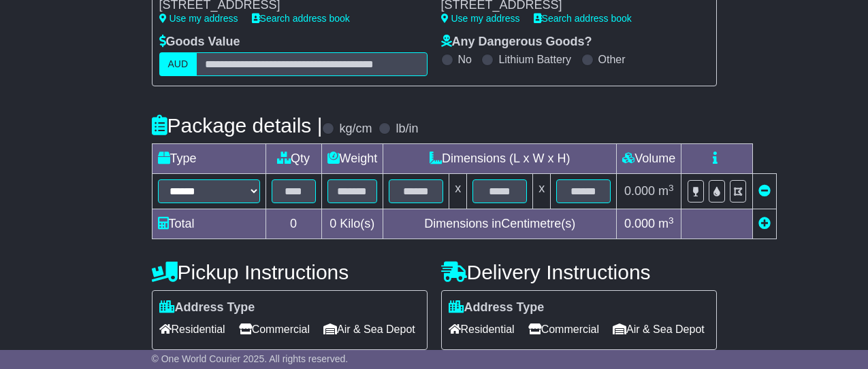  Describe the element at coordinates (764, 191) in the screenshot. I see `a: Remove this item` at that location.